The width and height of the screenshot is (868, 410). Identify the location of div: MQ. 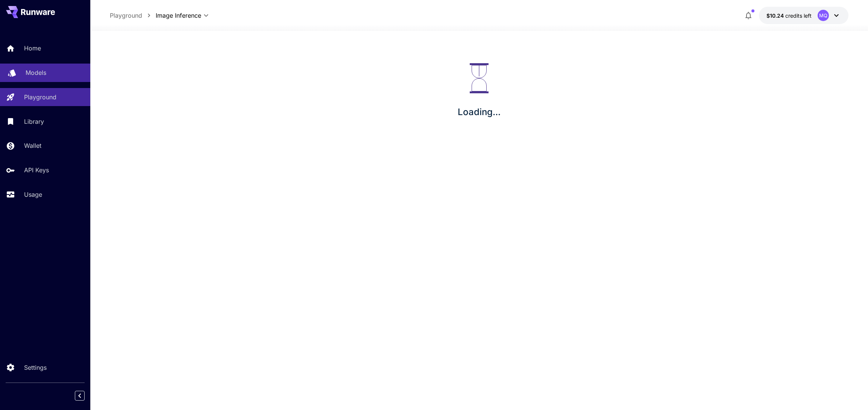
(823, 15).